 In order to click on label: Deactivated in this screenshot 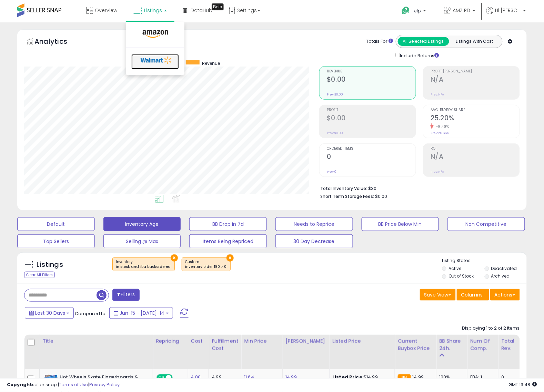, I will do `click(504, 268)`.